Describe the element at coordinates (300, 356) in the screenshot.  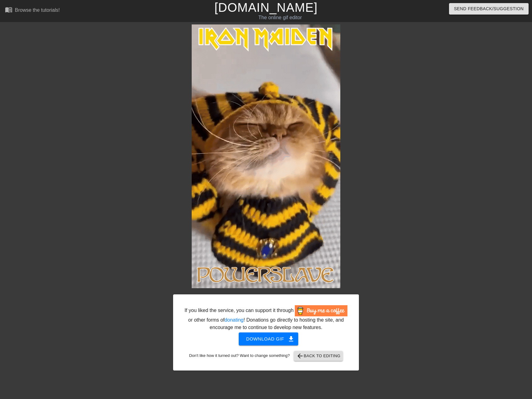
I see `span: arrow_back` at that location.